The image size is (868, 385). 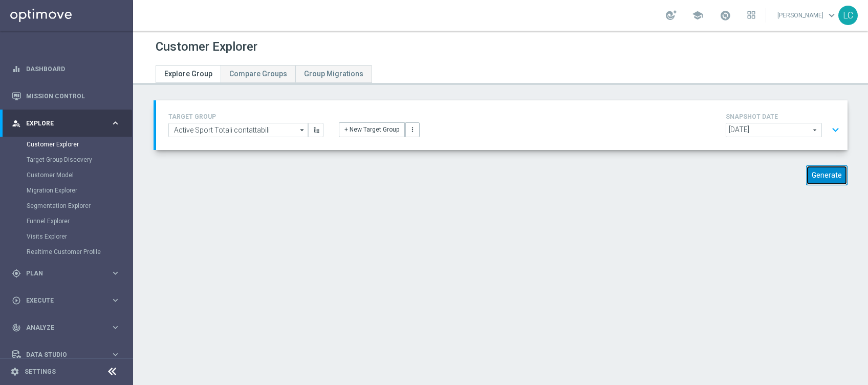 I want to click on button: Data Studio keyboard_arrow_right, so click(x=66, y=355).